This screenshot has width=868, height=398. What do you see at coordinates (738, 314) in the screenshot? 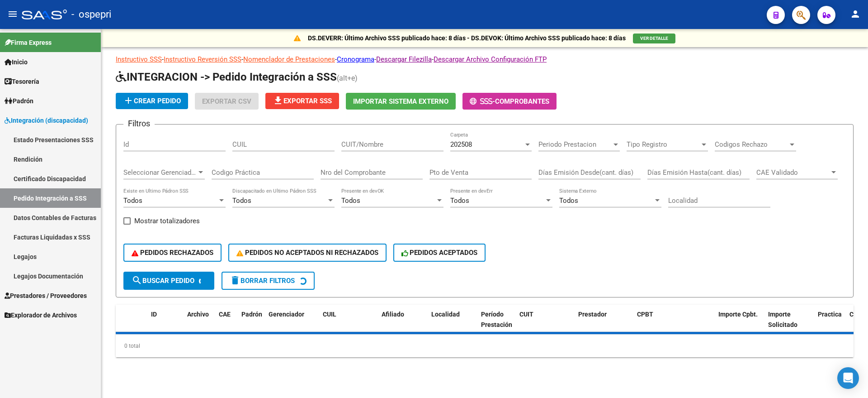
I see `span: Importe Cpbt.` at bounding box center [738, 314].